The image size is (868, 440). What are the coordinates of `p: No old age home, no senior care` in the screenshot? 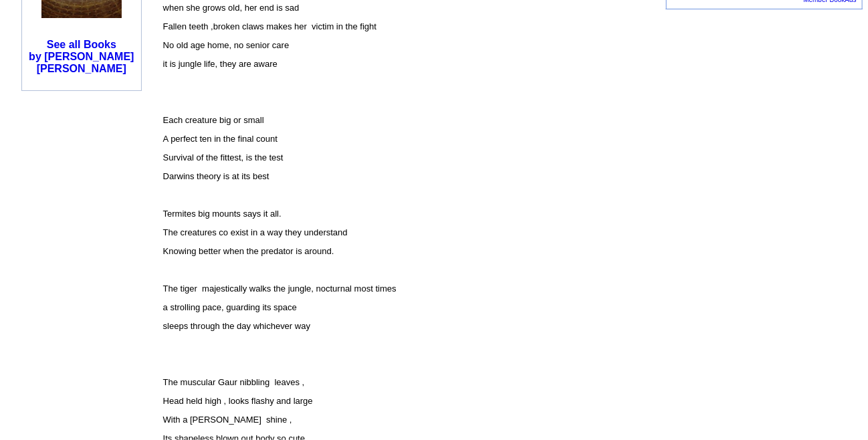 It's located at (412, 45).